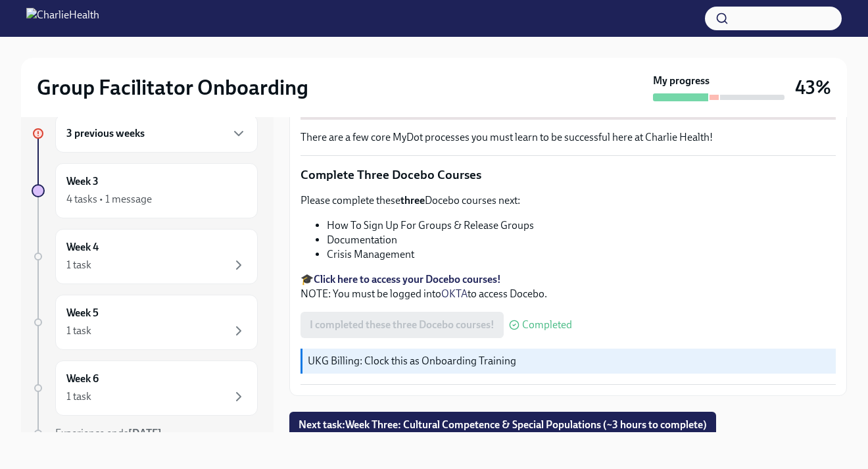 The width and height of the screenshot is (868, 469). I want to click on p: There are a few core MyDot processes you must learn to be successful here at Charlie Health!, so click(568, 138).